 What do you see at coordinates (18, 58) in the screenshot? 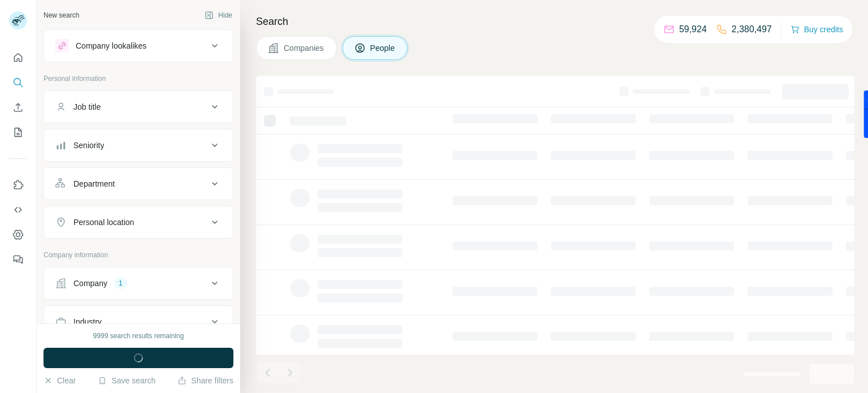
I see `button: Quick start` at bounding box center [18, 58].